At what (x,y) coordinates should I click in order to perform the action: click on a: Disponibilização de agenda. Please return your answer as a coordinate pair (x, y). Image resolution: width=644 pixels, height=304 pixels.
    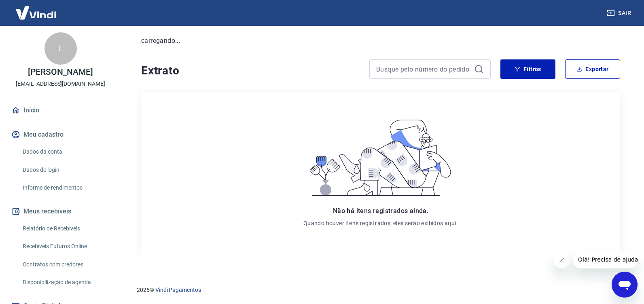
    Looking at the image, I should click on (65, 282).